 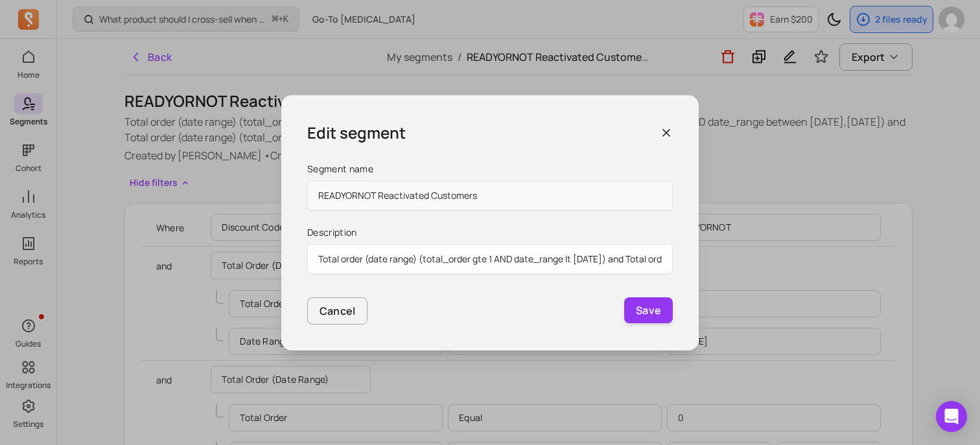 I want to click on p: Cancel, so click(x=337, y=311).